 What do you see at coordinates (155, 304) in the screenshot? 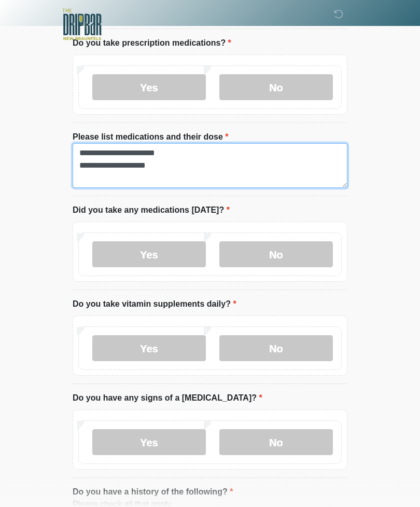
I see `label: Do you take vitamin supplements daily?` at bounding box center [155, 304].